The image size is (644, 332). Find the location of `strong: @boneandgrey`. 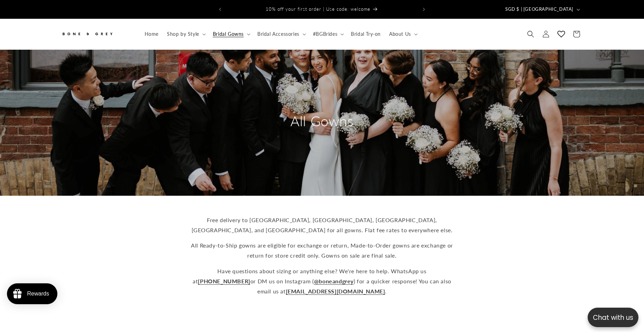

strong: @boneandgrey is located at coordinates (334, 281).